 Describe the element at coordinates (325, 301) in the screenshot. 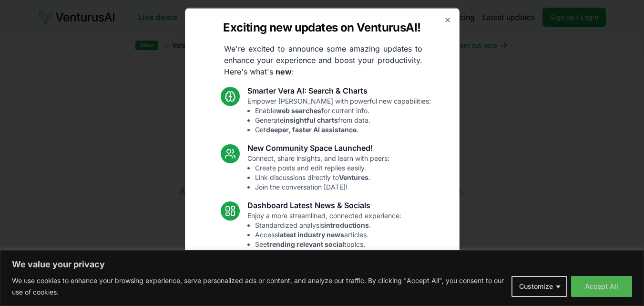

I see `li: Enhanced overall UI consistency.` at that location.